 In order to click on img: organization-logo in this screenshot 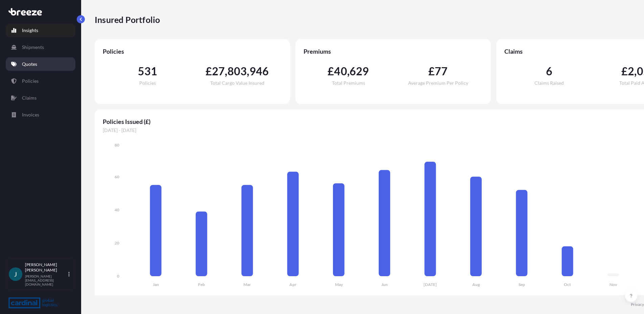, I will do `click(33, 303)`.